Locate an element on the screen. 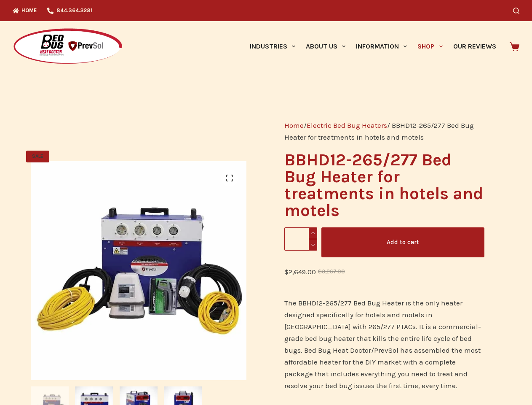  nav: Breadcrumb is located at coordinates (384, 131).